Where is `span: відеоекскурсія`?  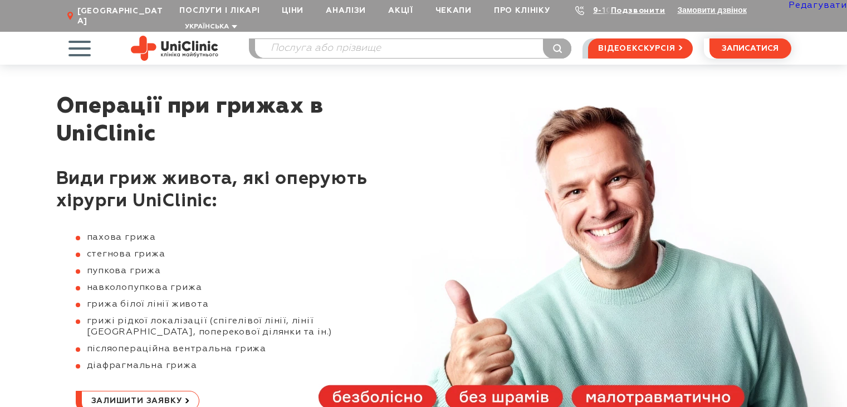
span: відеоекскурсія is located at coordinates (637, 48).